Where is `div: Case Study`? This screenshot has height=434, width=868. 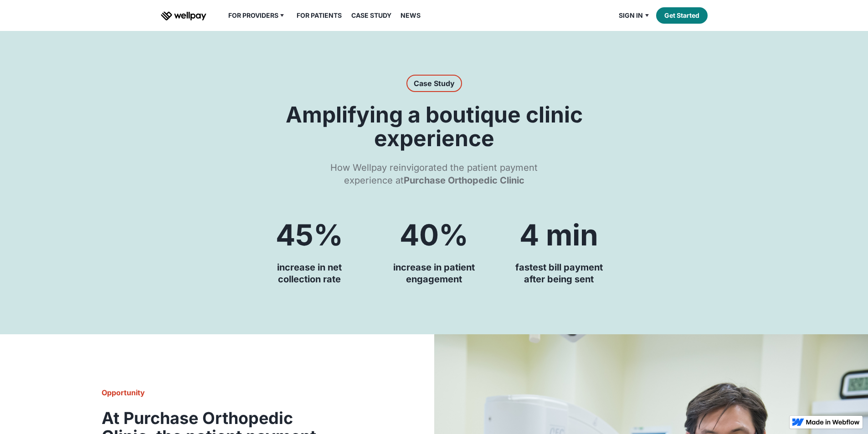
div: Case Study is located at coordinates (434, 83).